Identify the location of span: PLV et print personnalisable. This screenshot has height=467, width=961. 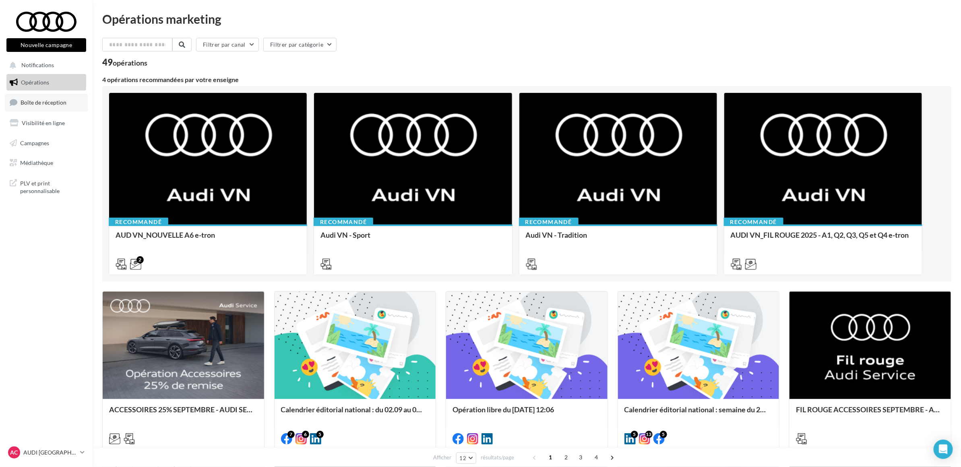
(52, 186).